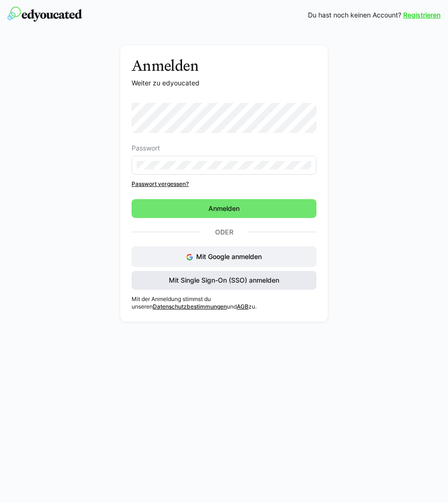 This screenshot has width=448, height=503. What do you see at coordinates (45, 14) in the screenshot?
I see `img: edyoucated` at bounding box center [45, 14].